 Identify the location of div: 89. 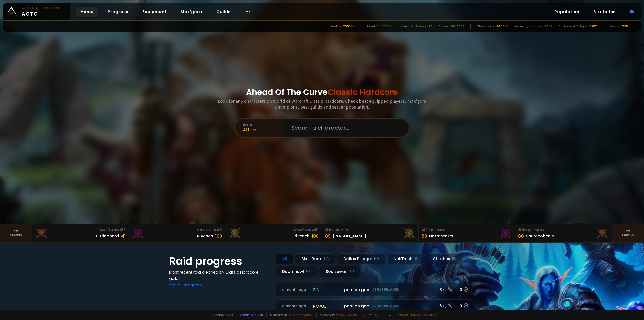
(328, 236).